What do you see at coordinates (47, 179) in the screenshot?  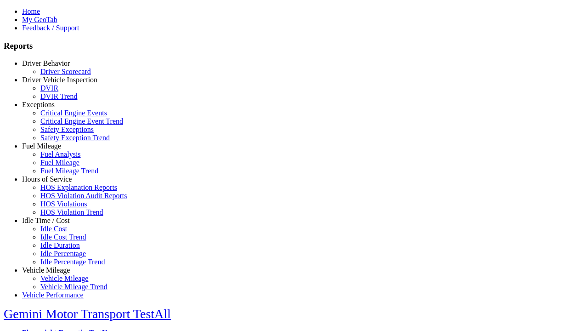 I see `a: Hours of Service` at bounding box center [47, 179].